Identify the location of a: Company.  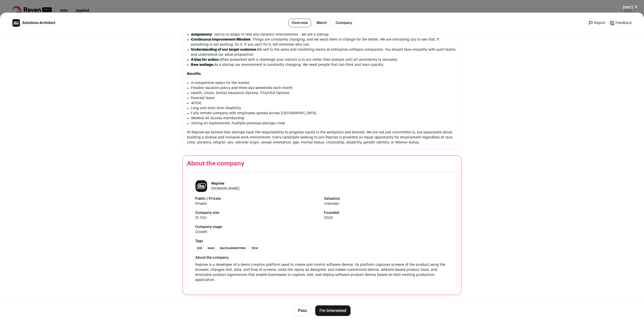
(344, 23).